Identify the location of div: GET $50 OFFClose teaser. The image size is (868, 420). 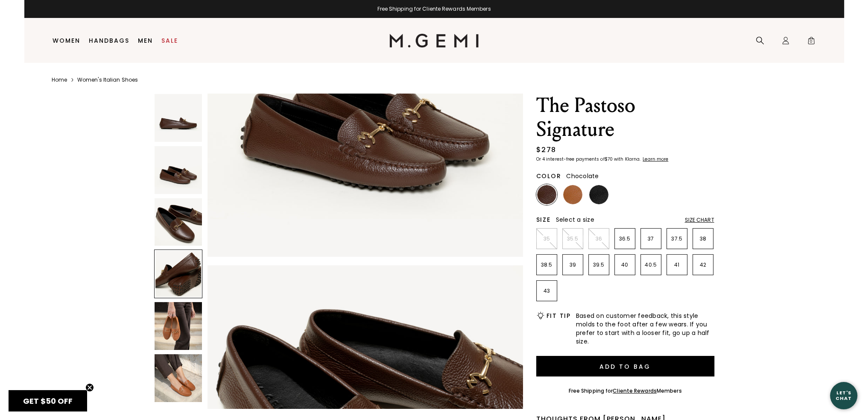
(48, 400).